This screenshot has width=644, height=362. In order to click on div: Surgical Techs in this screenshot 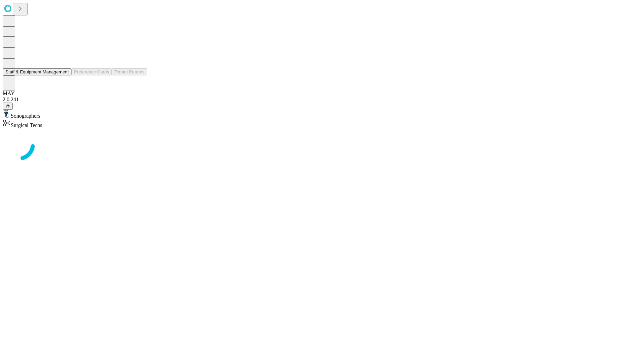, I will do `click(322, 123)`.